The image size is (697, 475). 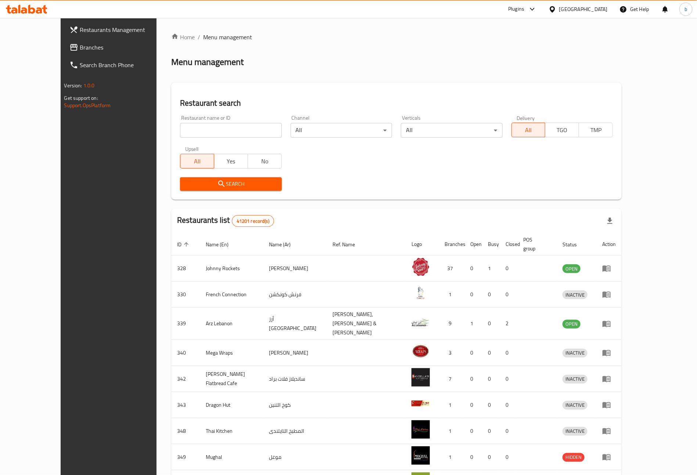 I want to click on span: TGO, so click(x=562, y=130).